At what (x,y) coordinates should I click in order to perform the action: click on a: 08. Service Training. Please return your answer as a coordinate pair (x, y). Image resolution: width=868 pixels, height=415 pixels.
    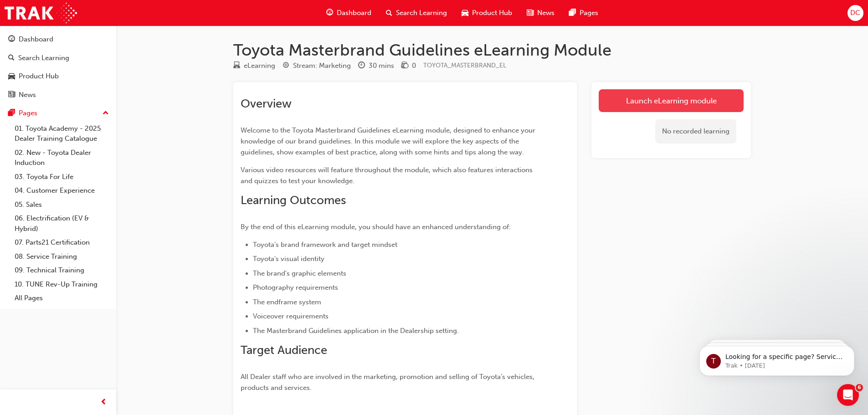
    Looking at the image, I should click on (61, 256).